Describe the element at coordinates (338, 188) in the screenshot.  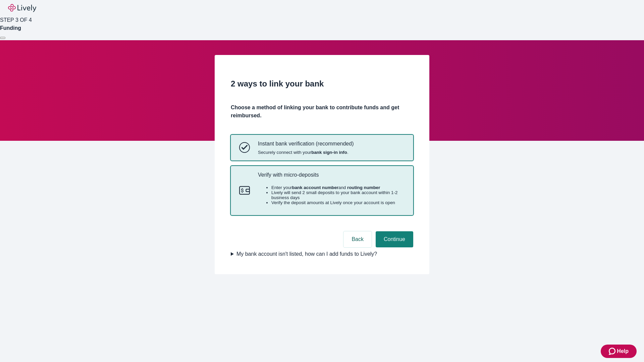
I see `li: Enter your and` at that location.